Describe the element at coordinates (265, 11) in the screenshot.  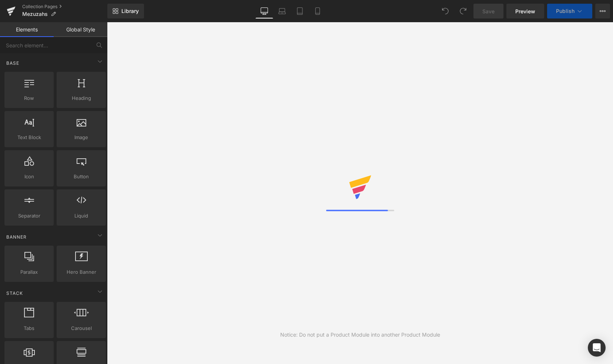
I see `a: Desktop` at that location.